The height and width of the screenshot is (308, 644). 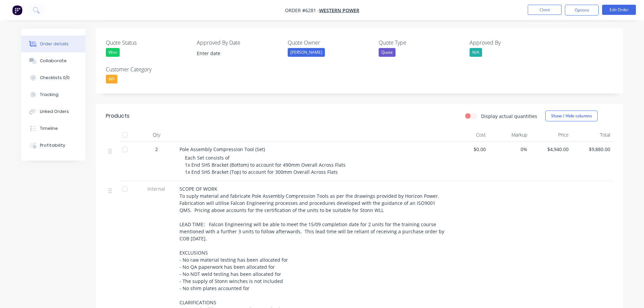 What do you see at coordinates (509, 135) in the screenshot?
I see `div: Markup` at bounding box center [509, 135].